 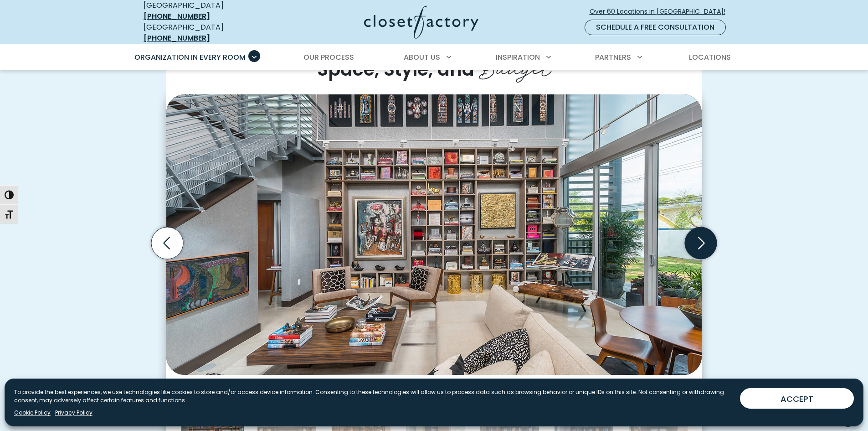 I want to click on span: Our Process, so click(x=328, y=57).